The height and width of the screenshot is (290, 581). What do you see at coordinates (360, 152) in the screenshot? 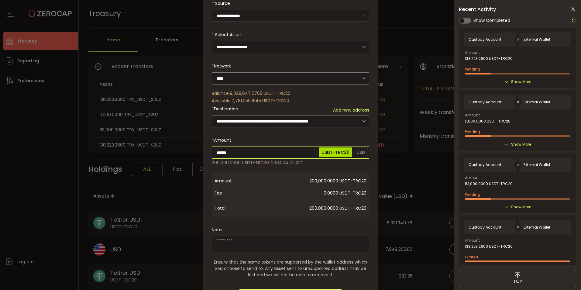
I see `span: USD` at bounding box center [360, 152].